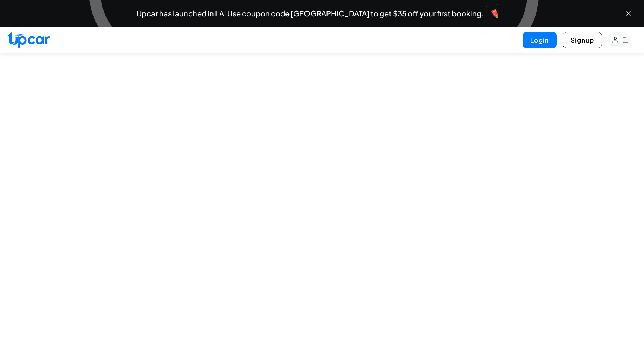  What do you see at coordinates (540, 40) in the screenshot?
I see `button: Login` at bounding box center [540, 40].